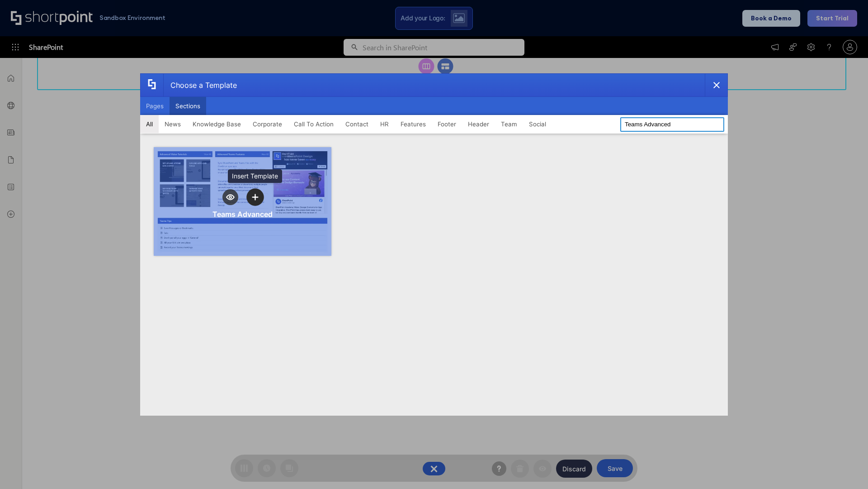  I want to click on button: Sections, so click(187, 106).